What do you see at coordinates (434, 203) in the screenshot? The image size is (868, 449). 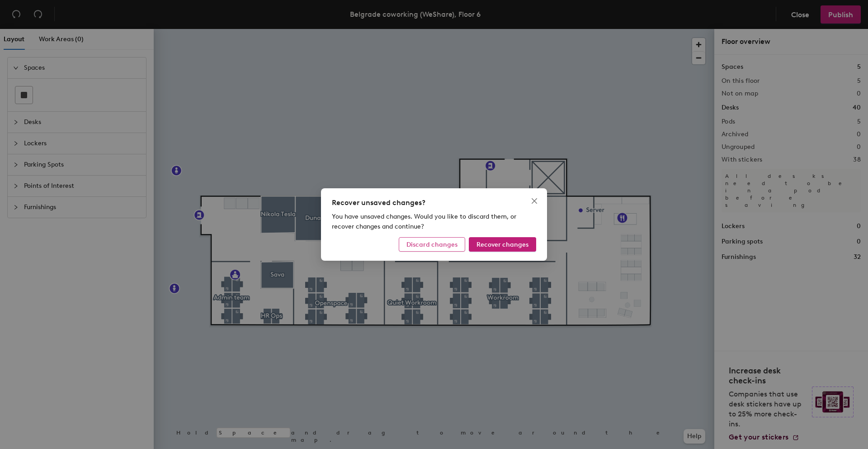 I see `div: Recover unsaved changes?` at bounding box center [434, 203].